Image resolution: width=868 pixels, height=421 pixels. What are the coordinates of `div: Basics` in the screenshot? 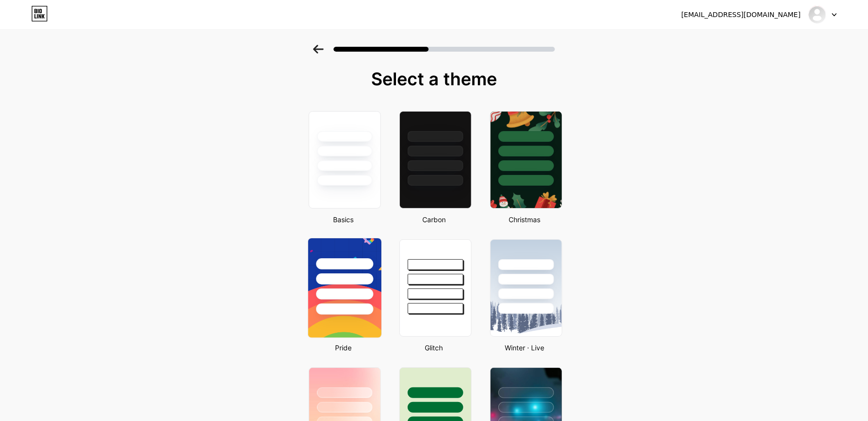 It's located at (343, 219).